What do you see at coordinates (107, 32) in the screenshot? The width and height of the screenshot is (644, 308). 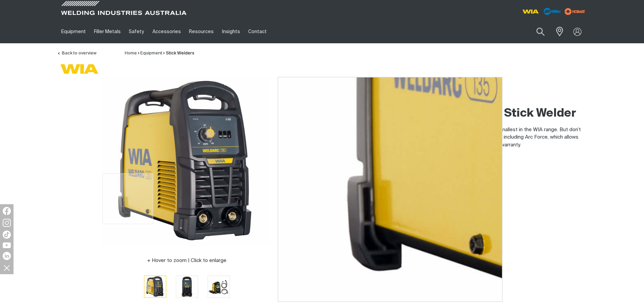 I see `a: Filler Metals` at bounding box center [107, 32].